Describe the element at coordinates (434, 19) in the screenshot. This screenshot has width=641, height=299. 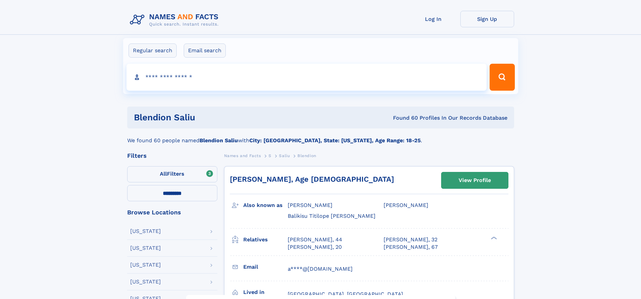
I see `a: Log In` at that location.